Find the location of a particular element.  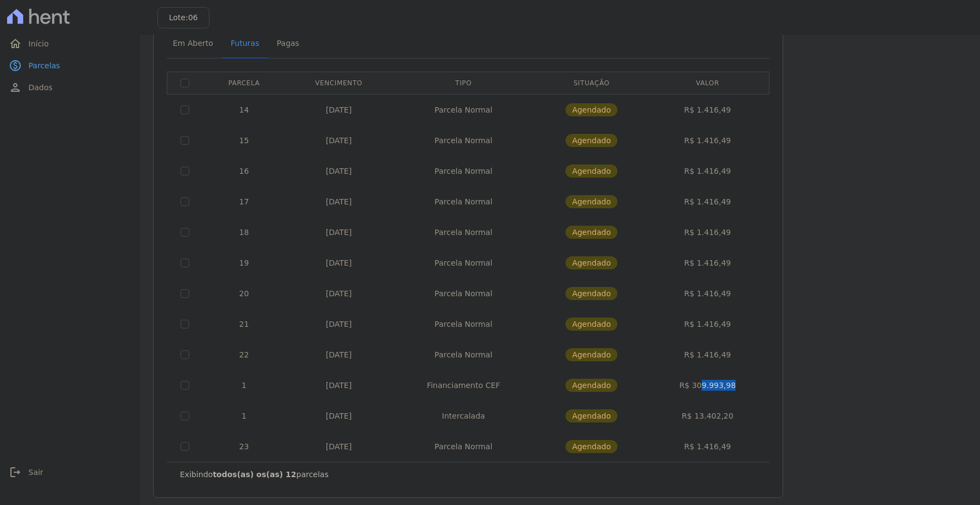

h3: Lote: is located at coordinates (183, 17).